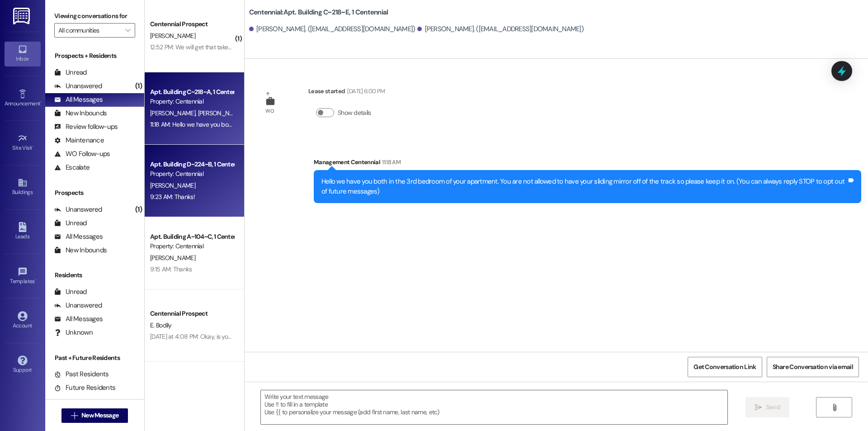 This screenshot has height=431, width=868. What do you see at coordinates (95, 358) in the screenshot?
I see `div: Past + Future Residents` at bounding box center [95, 358].